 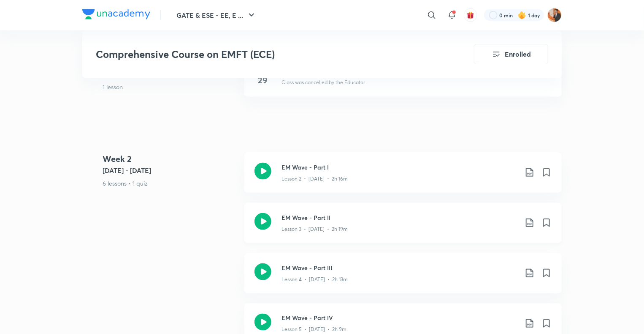 What do you see at coordinates (399, 318) in the screenshot?
I see `h3: EM Wave - Part IV` at bounding box center [399, 318].